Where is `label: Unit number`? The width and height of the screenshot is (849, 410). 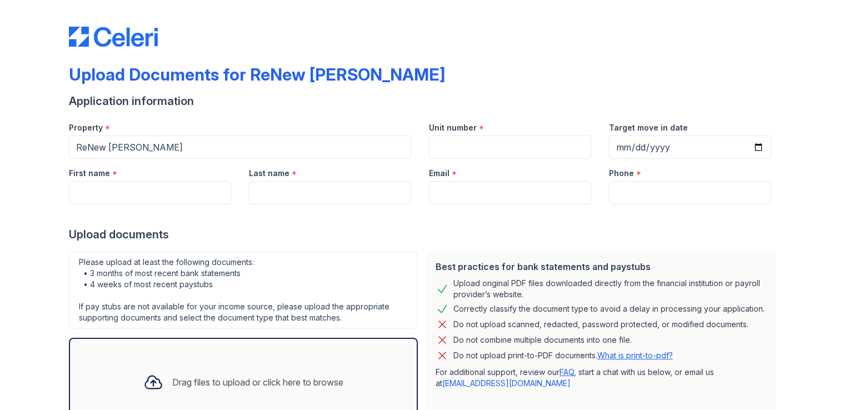
label: Unit number is located at coordinates (453, 128).